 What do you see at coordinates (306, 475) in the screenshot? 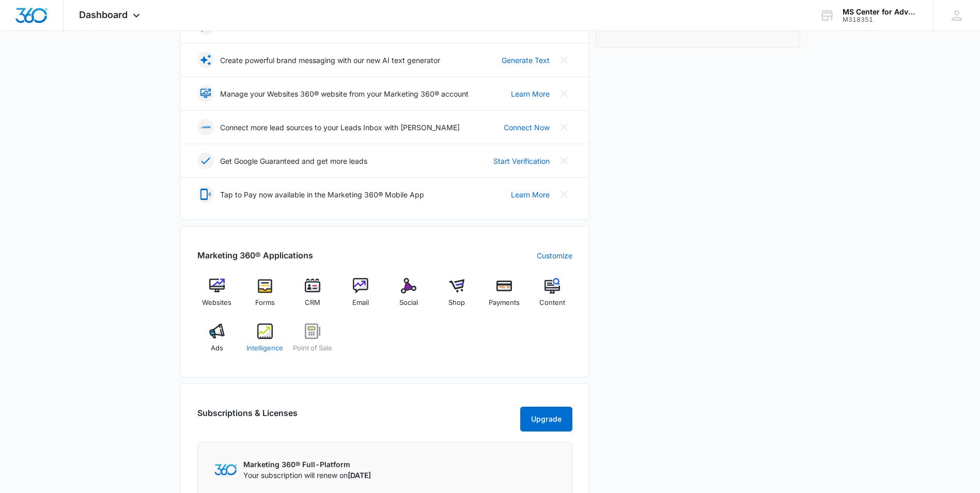
I see `p: Your subscription will renew on` at bounding box center [306, 475].